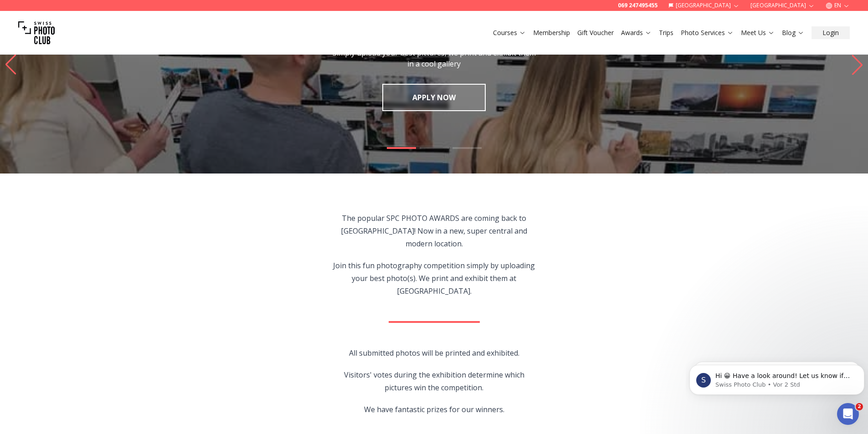 The image size is (868, 434). What do you see at coordinates (434, 409) in the screenshot?
I see `p: We have fantastic prizes for our winners.` at bounding box center [434, 409].